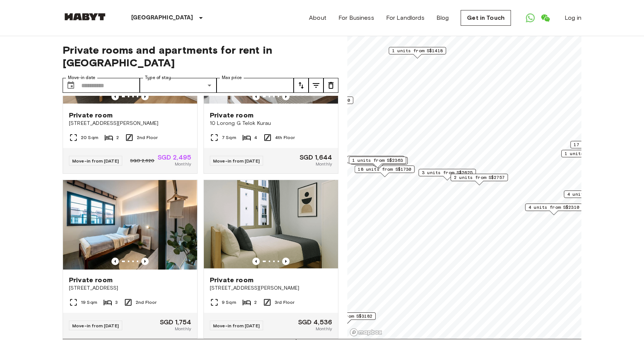 The height and width of the screenshot is (340, 644). What do you see at coordinates (347, 316) in the screenshot?
I see `span: 1 units from S$3182` at bounding box center [347, 316].